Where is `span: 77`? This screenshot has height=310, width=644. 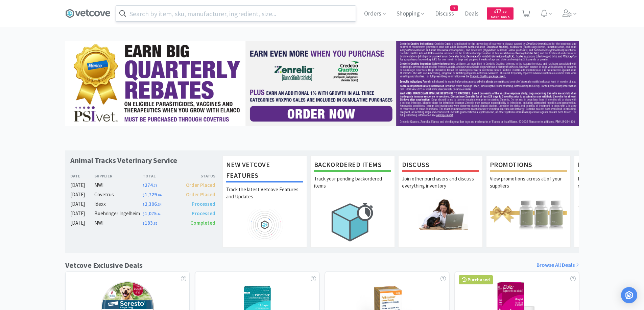
span: 77 is located at coordinates (500, 11).